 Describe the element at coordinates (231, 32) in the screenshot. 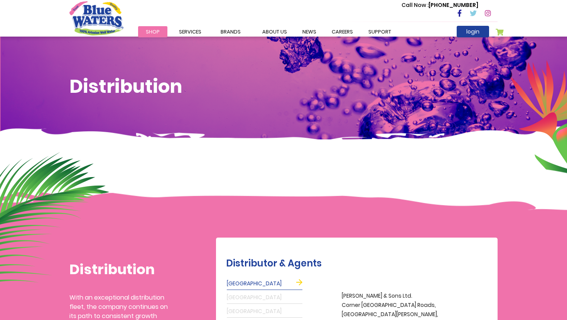

I see `a: Brands` at that location.